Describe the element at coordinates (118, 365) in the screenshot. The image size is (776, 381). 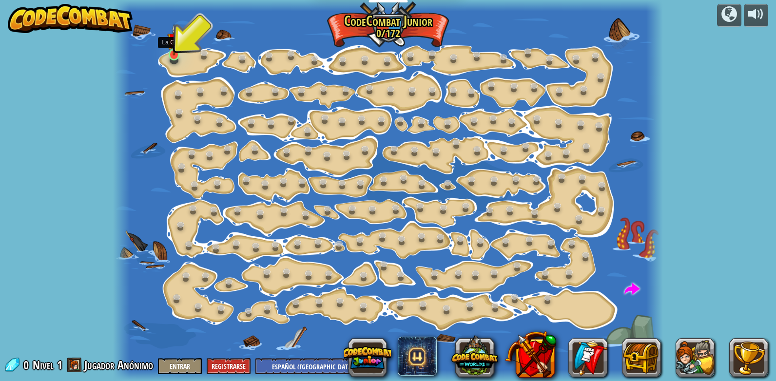
I see `span: Jugador Anónimo` at that location.